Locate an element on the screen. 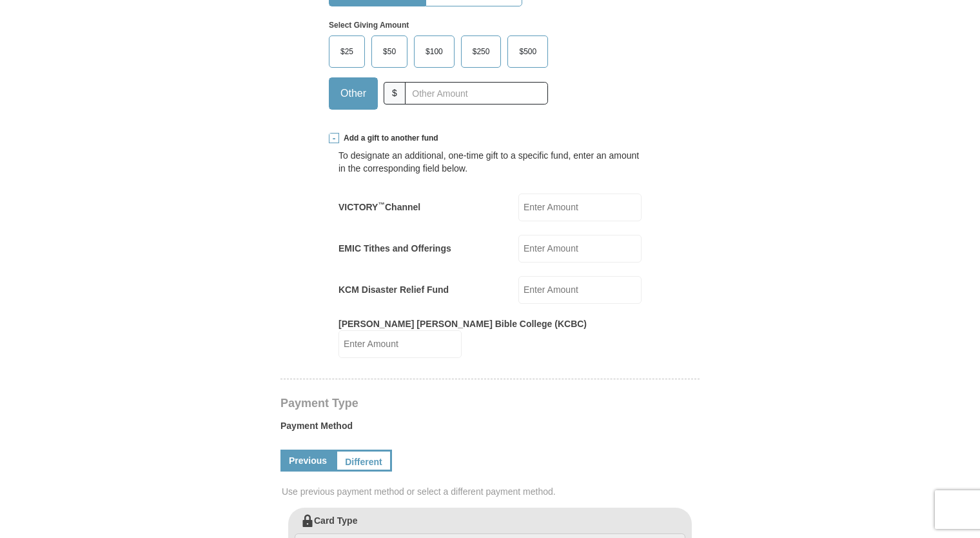 The height and width of the screenshot is (538, 980). span: $50 is located at coordinates (389, 52).